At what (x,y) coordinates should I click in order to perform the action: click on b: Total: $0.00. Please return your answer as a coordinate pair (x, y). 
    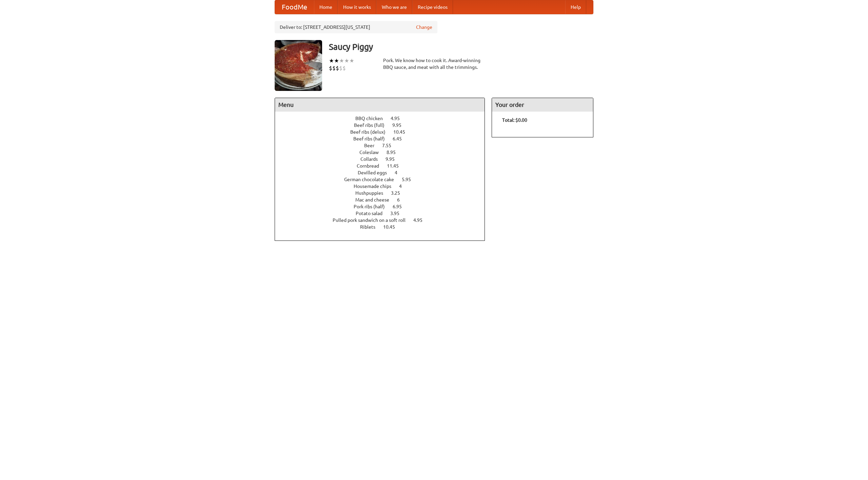
    Looking at the image, I should click on (515, 120).